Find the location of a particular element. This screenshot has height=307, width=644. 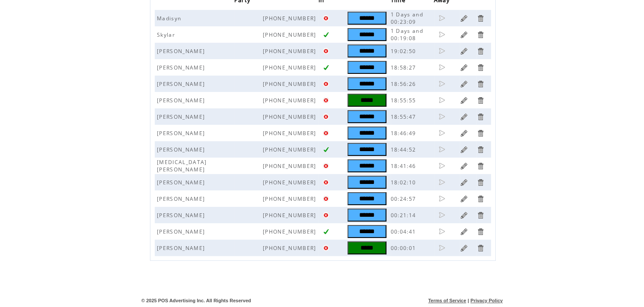

span: 18:41:46 is located at coordinates (404, 166).